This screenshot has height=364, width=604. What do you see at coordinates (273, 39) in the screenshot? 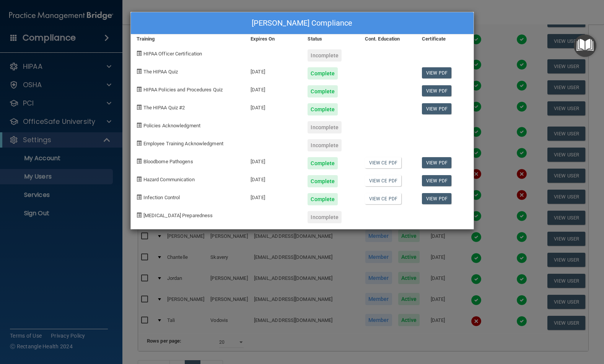
I see `div: Expires On` at bounding box center [273, 39].